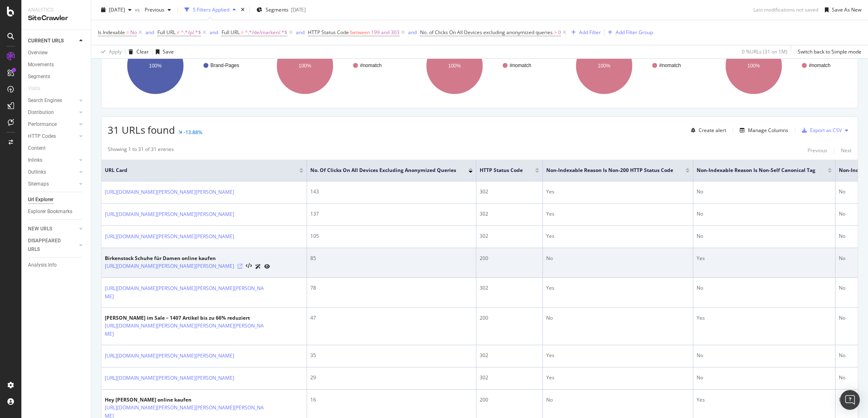 This screenshot has width=868, height=418. Describe the element at coordinates (629, 66) in the screenshot. I see `div: A chart.` at that location.